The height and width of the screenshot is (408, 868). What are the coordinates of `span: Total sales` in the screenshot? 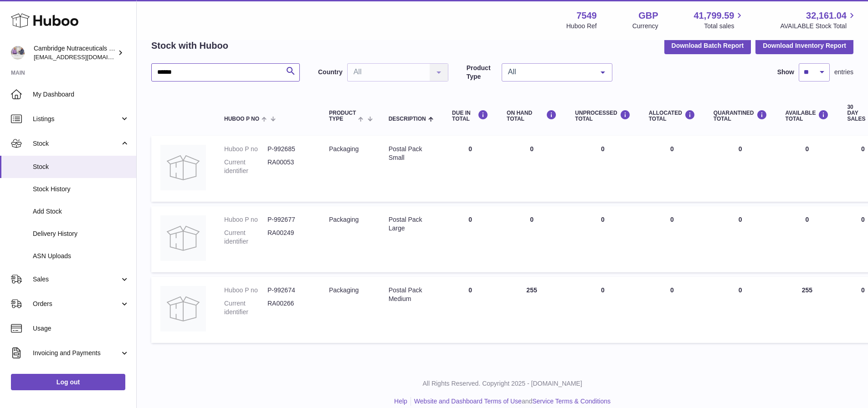 It's located at (725, 26).